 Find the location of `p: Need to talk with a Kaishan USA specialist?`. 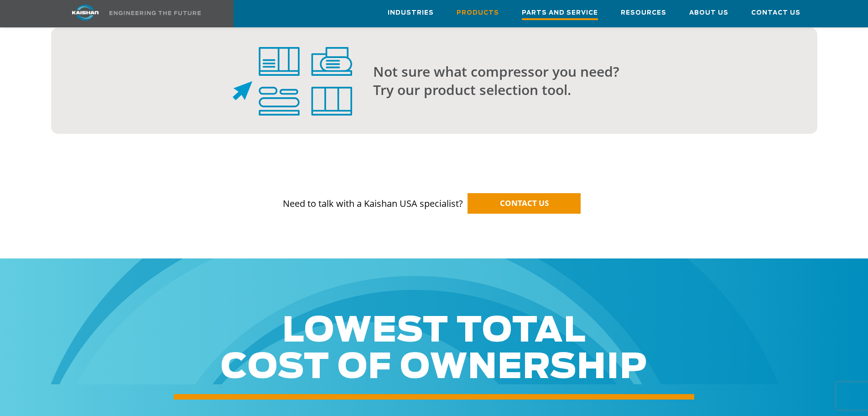

p: Need to talk with a Kaishan USA specialist? is located at coordinates (434, 195).